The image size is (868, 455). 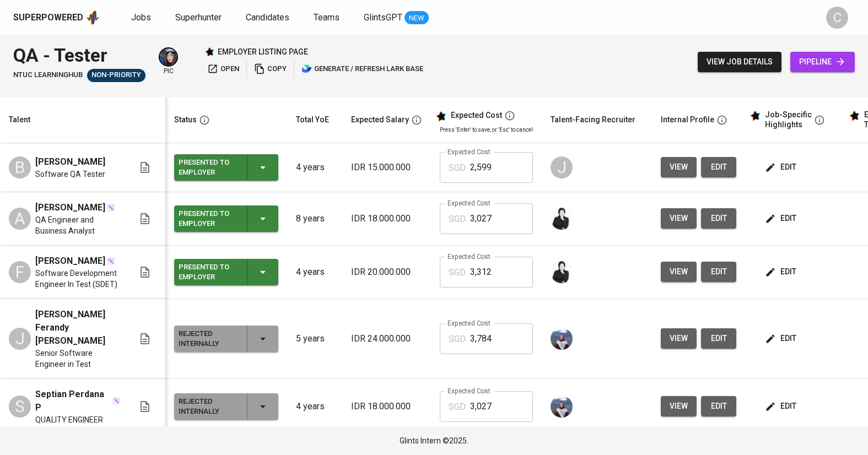 What do you see at coordinates (20, 219) in the screenshot?
I see `div: A` at bounding box center [20, 219].